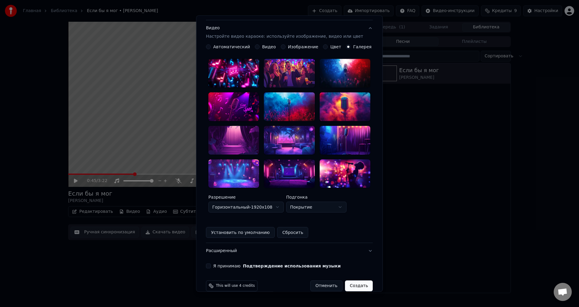  Describe the element at coordinates (303, 47) in the screenshot. I see `label: Изображение` at that location.